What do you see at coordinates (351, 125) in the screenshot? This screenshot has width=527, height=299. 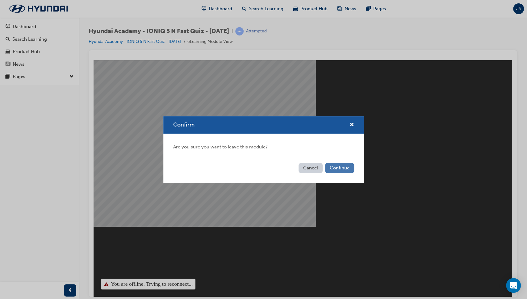 I see `button: cross-icon` at bounding box center [351, 125].